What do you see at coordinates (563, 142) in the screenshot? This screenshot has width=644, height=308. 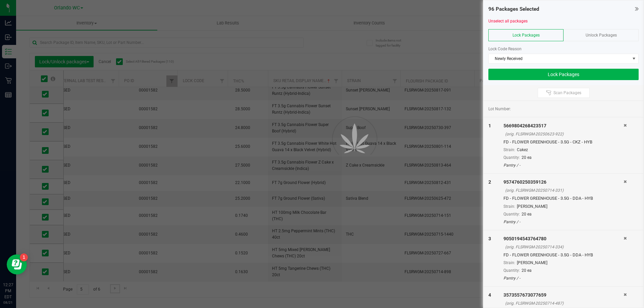 I see `div: FD - FLOWER GREENHOUSE - 3.5G - CKZ - HYB` at bounding box center [563, 142].